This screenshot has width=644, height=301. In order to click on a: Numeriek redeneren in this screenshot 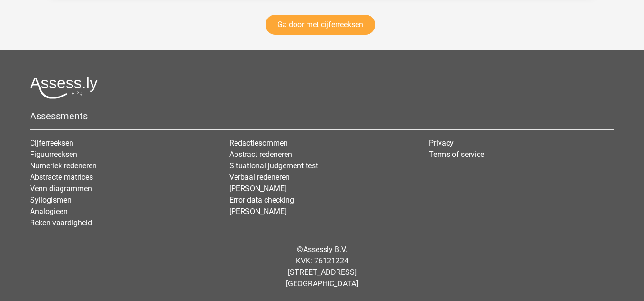, I will do `click(64, 165)`.